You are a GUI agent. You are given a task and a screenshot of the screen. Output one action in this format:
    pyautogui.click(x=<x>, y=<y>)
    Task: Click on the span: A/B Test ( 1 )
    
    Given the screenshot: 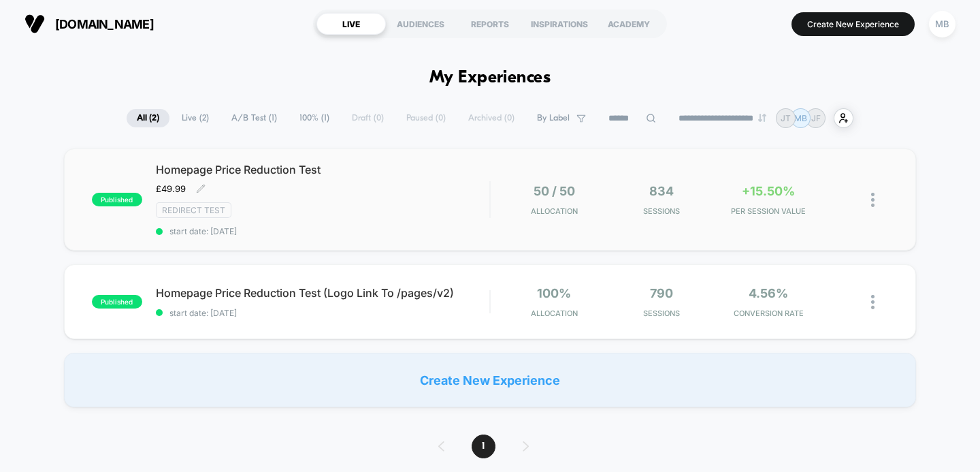 What is the action you would take?
    pyautogui.click(x=254, y=117)
    